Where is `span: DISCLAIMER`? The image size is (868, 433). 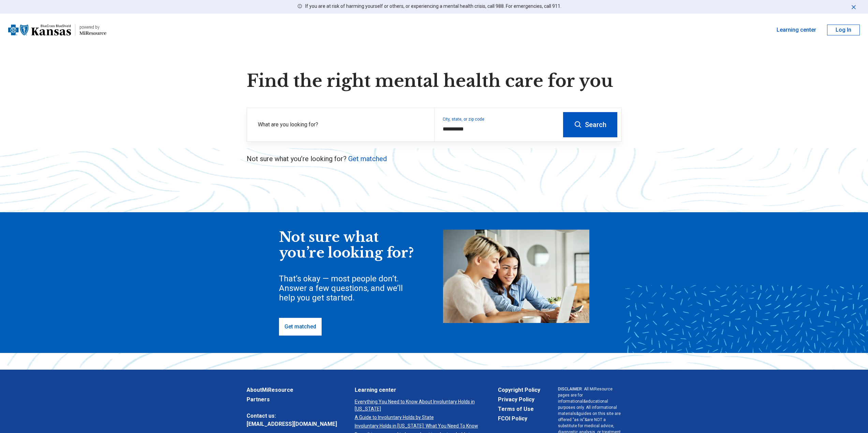 span: DISCLAIMER is located at coordinates (570, 389).